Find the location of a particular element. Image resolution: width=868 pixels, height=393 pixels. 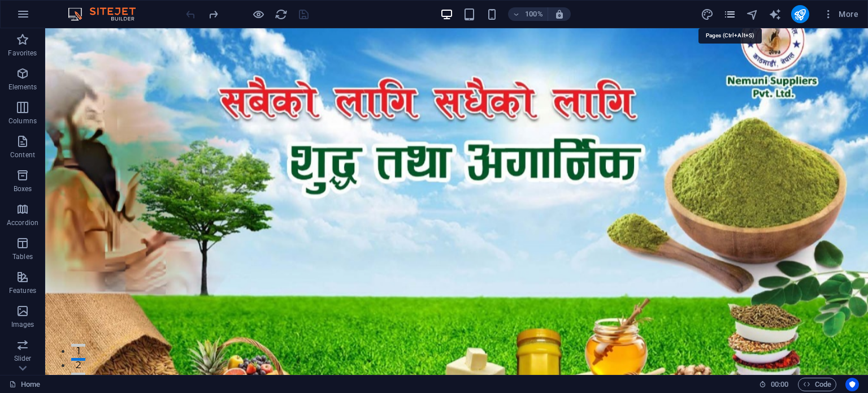

button: 3 is located at coordinates (33, 345).